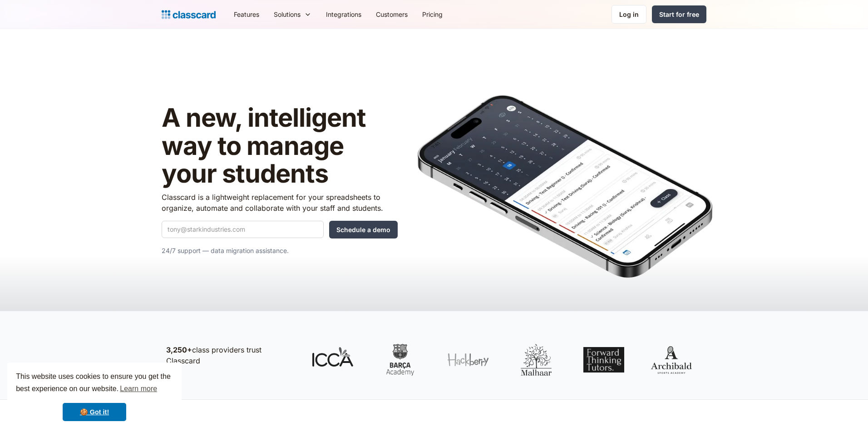  Describe the element at coordinates (179, 350) in the screenshot. I see `strong: 3,250+` at that location.